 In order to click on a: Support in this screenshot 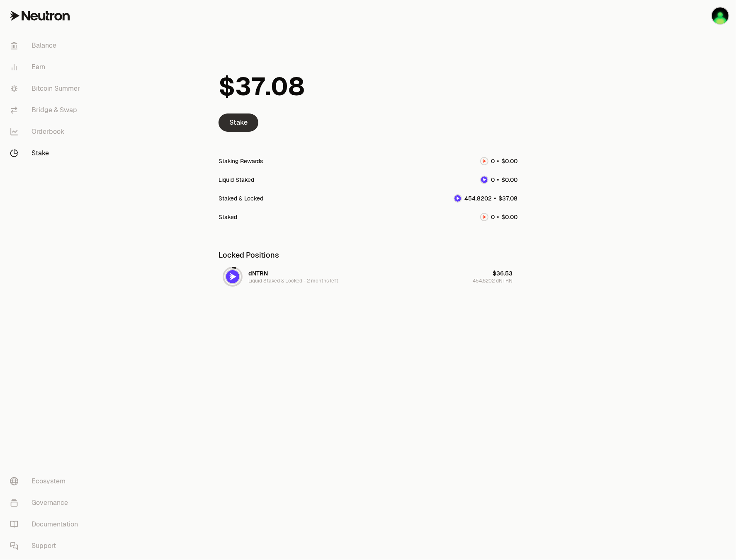, I will do `click(46, 546)`.